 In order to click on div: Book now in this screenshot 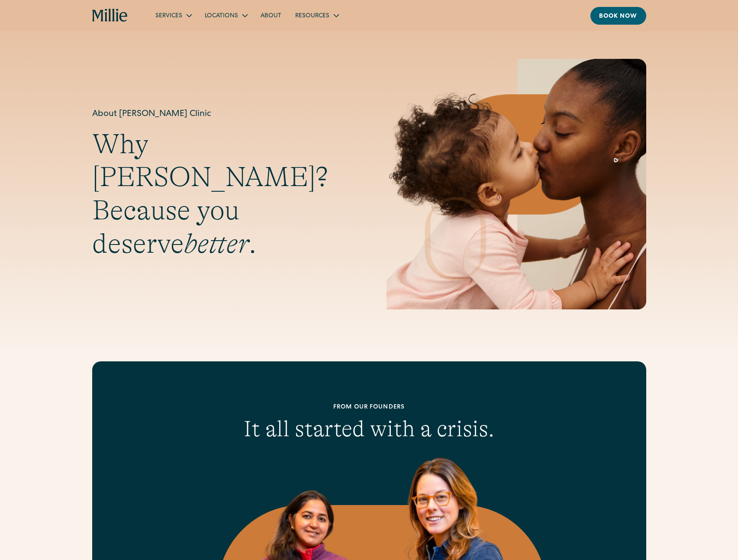, I will do `click(618, 16)`.